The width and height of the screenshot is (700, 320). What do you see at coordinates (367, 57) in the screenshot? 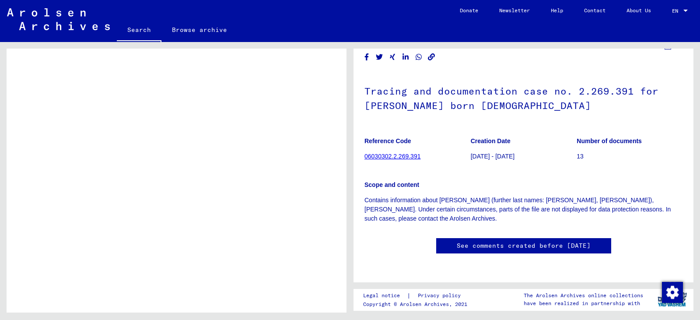
I see `button: Share on Facebook` at bounding box center [367, 57].